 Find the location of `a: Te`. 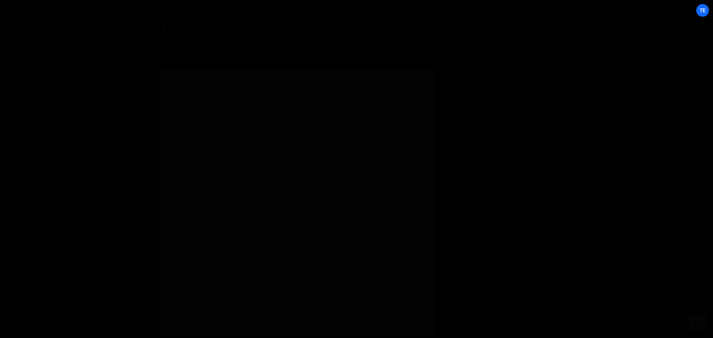

a: Te is located at coordinates (703, 10).